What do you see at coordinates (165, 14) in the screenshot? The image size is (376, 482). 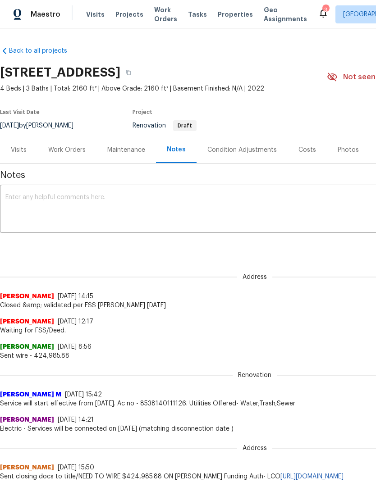 I see `span: Work Orders` at bounding box center [165, 14].